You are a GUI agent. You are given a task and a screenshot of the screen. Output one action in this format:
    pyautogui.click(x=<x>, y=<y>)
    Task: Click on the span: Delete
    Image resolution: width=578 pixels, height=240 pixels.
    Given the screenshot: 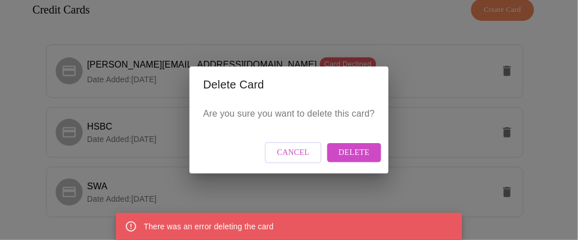 What is the action you would take?
    pyautogui.click(x=354, y=152)
    